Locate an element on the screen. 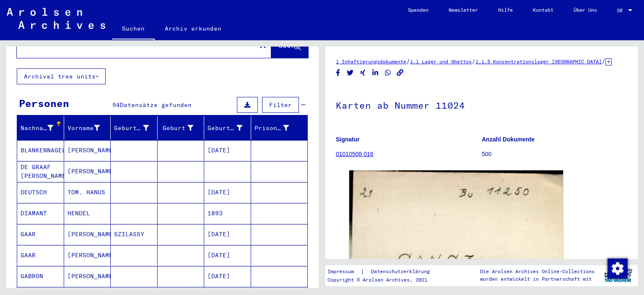 Image resolution: width=644 pixels, height=295 pixels. mat-header-cell: Geburtsname is located at coordinates (134, 128).